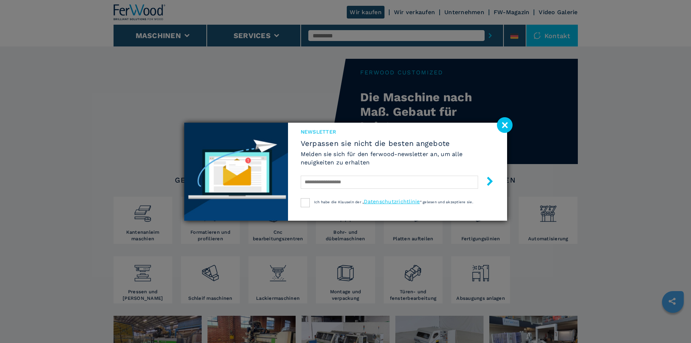 The height and width of the screenshot is (343, 691). What do you see at coordinates (486, 182) in the screenshot?
I see `button: submit-button` at bounding box center [486, 182].